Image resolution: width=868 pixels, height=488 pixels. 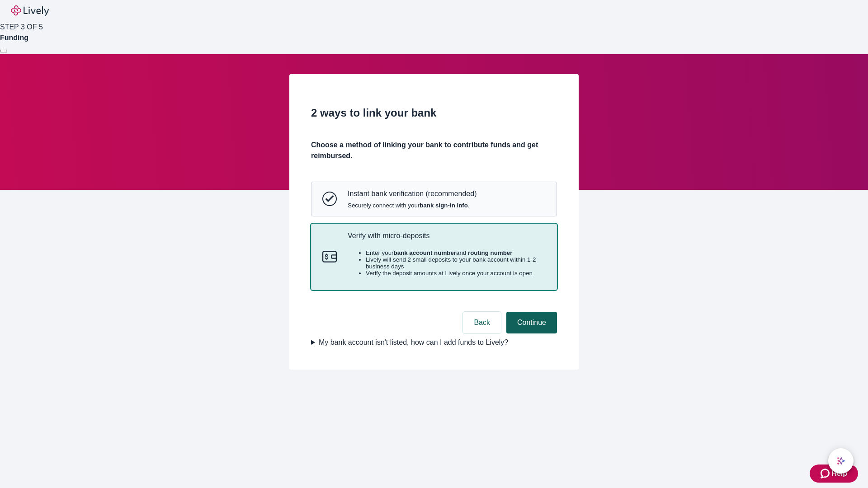 What do you see at coordinates (455, 263) in the screenshot?
I see `li: Lively will send 2 small deposits to your bank account within 1-2 business days` at bounding box center [455, 263].